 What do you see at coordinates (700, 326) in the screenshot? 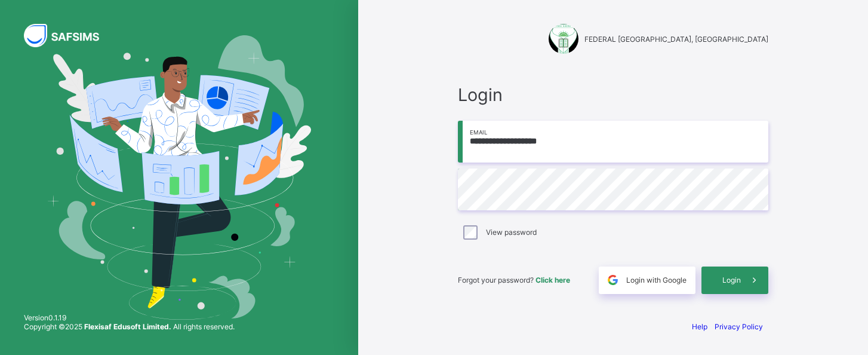
I see `a: Help` at bounding box center [700, 326].